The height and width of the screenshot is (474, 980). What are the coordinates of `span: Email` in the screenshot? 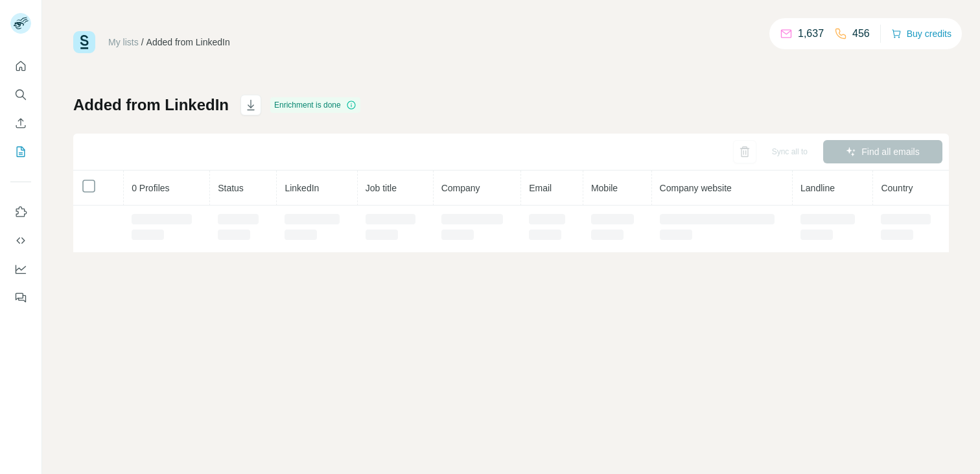 It's located at (540, 188).